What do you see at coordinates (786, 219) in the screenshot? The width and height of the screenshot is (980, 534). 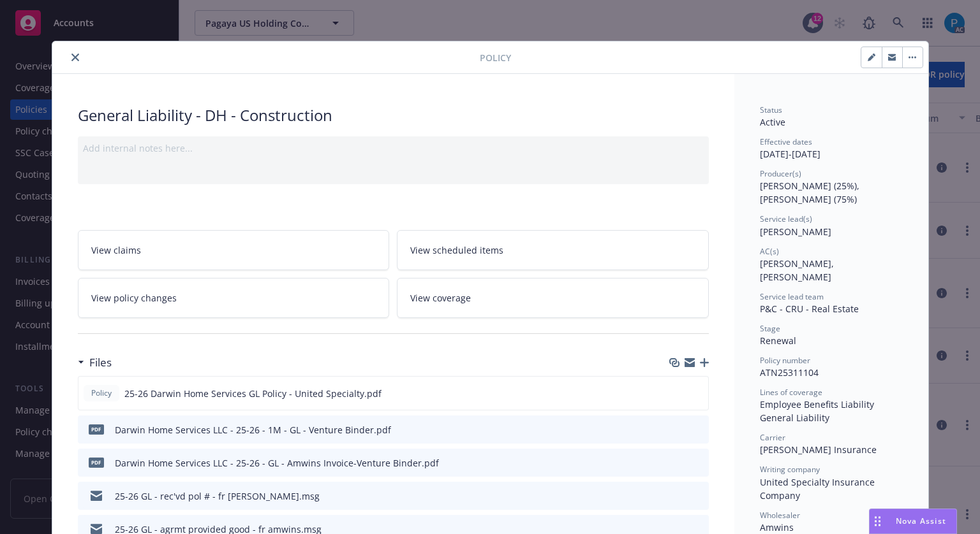 I see `span: Service lead(s)` at bounding box center [786, 219].